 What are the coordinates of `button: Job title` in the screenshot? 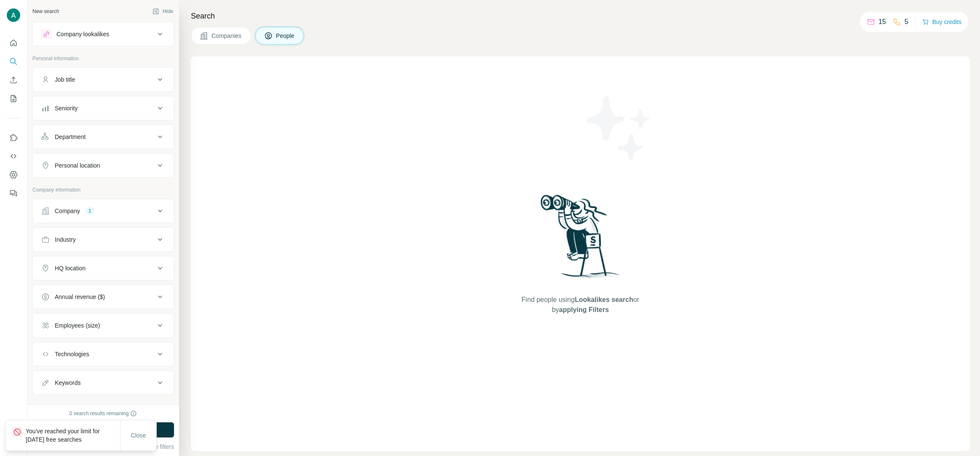 It's located at (103, 80).